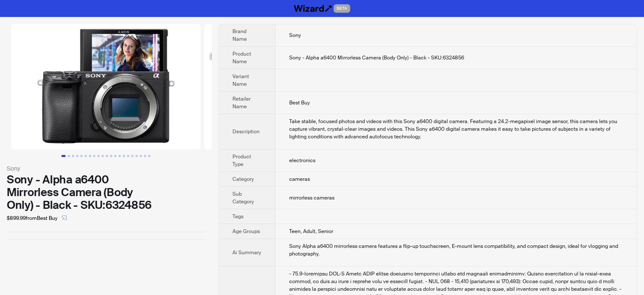  I want to click on span: Category, so click(243, 179).